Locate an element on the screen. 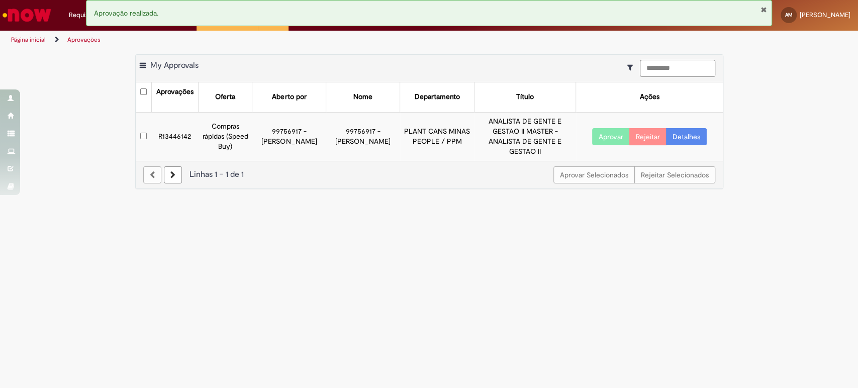  span: My Approvals is located at coordinates (174, 65).